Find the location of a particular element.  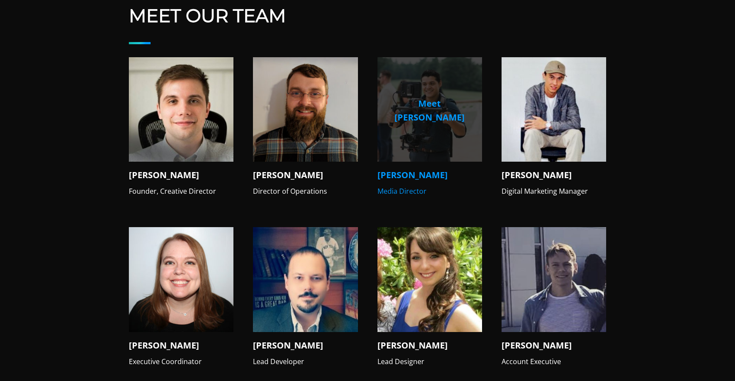

p: Media Director is located at coordinates (429, 192).